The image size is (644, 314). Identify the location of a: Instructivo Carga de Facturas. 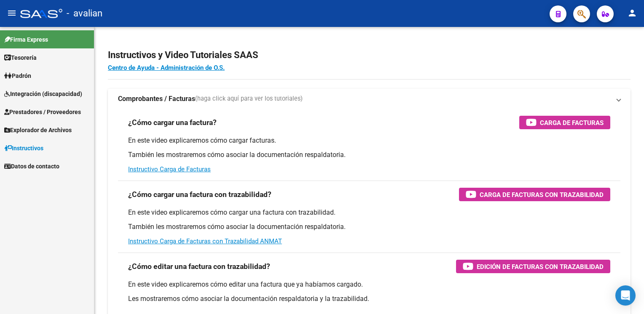
(170, 170).